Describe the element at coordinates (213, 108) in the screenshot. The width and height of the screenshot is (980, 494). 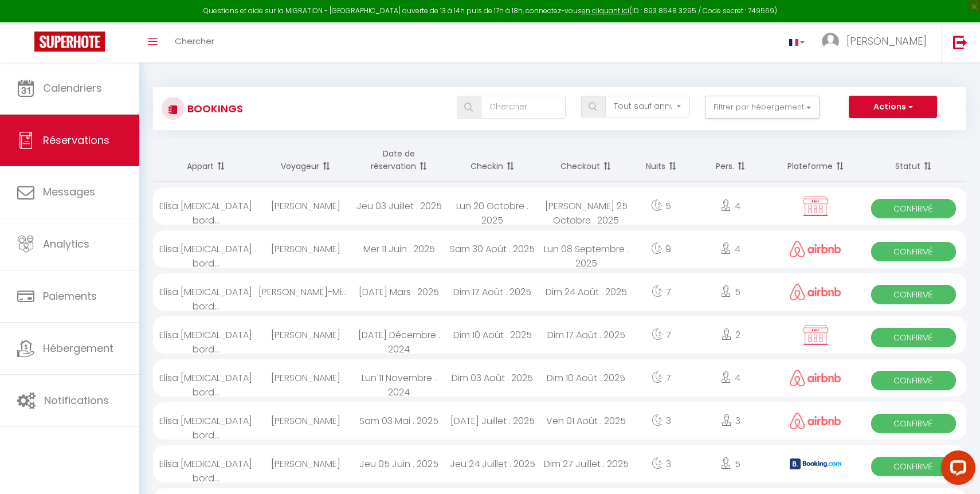
I see `h3: Bookings` at that location.